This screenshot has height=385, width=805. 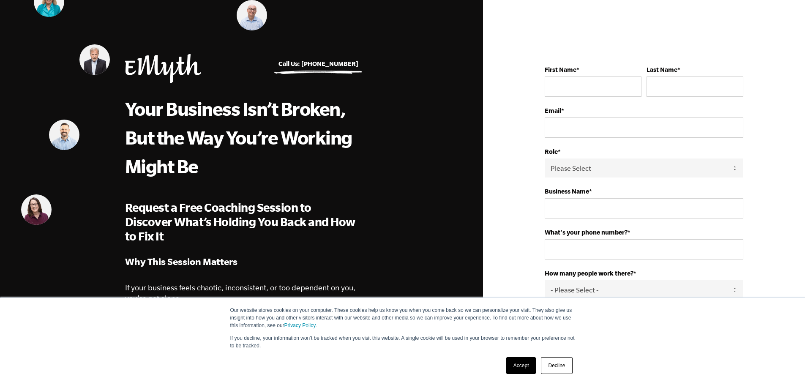 I want to click on strong: First Name, so click(x=560, y=69).